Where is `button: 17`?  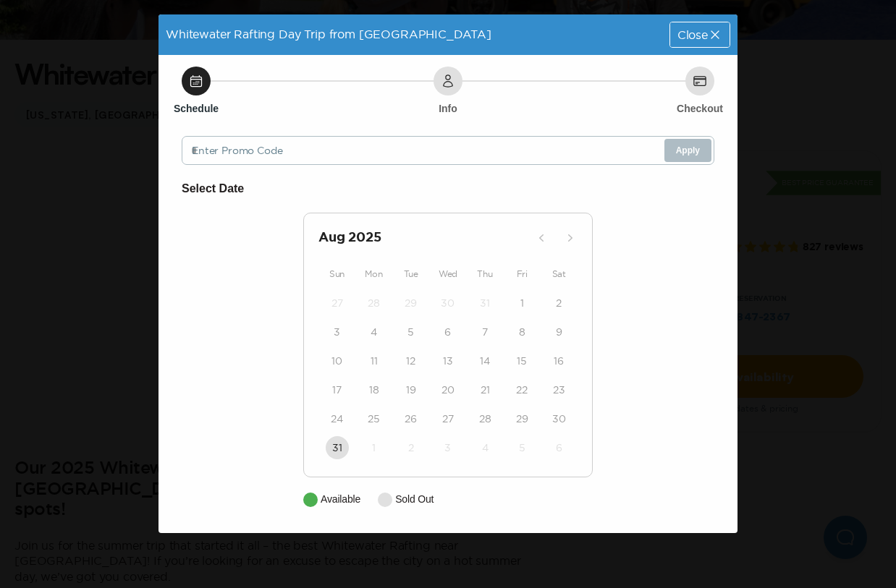 button: 17 is located at coordinates (337, 390).